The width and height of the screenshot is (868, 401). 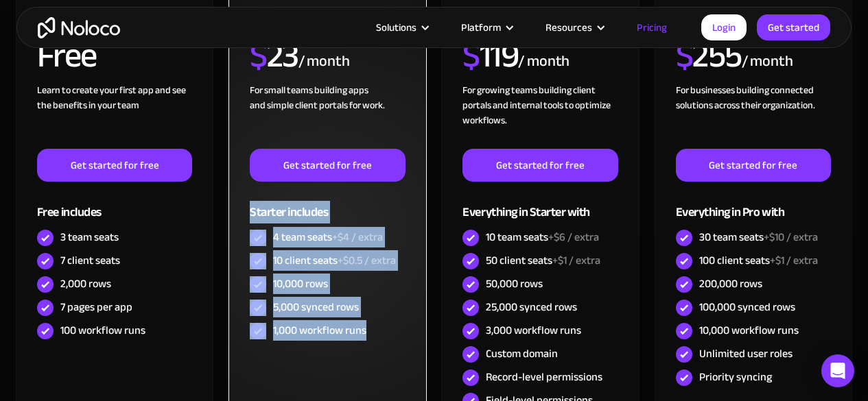 I want to click on div: Starter includes, so click(x=328, y=204).